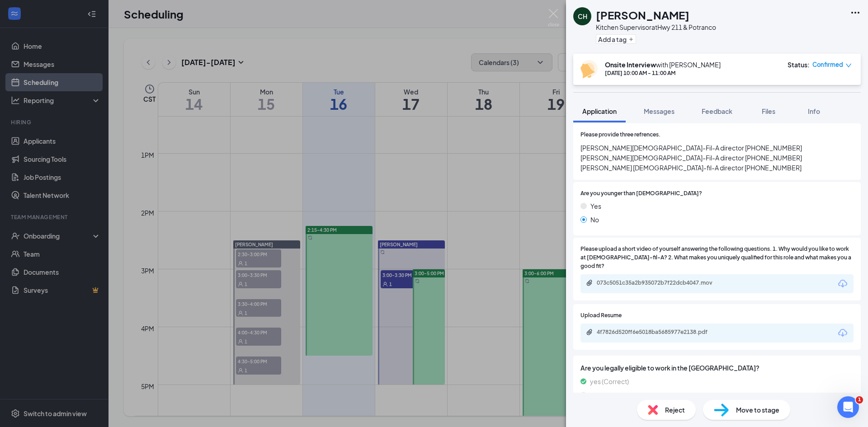  Describe the element at coordinates (798, 64) in the screenshot. I see `div: Status :` at that location.